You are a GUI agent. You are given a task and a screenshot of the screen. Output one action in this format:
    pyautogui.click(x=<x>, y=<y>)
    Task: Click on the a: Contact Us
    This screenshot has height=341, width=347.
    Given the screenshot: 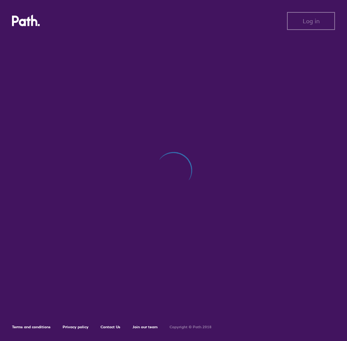 What is the action you would take?
    pyautogui.click(x=110, y=327)
    